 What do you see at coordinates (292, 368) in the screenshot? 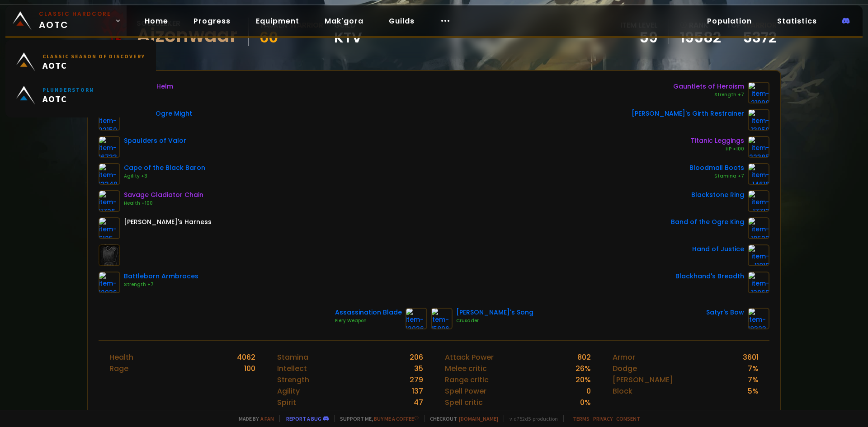
I see `div: Intellect` at bounding box center [292, 368].